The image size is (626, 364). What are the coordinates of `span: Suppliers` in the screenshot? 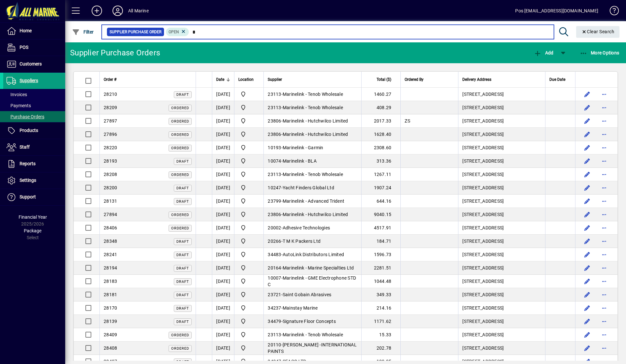 It's located at (29, 81).